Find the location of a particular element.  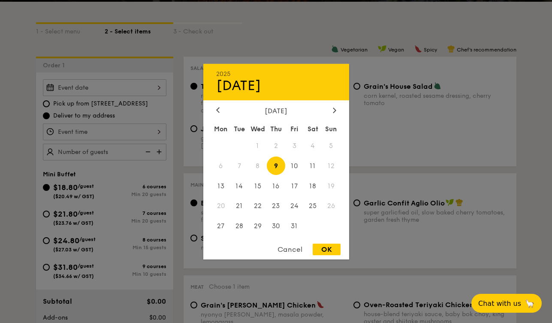

span: 20 is located at coordinates (221, 206).